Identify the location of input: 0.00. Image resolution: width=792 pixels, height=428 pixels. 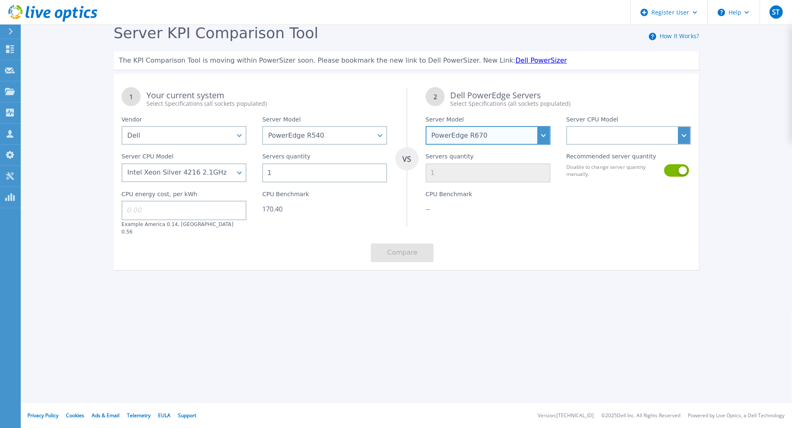
(184, 210).